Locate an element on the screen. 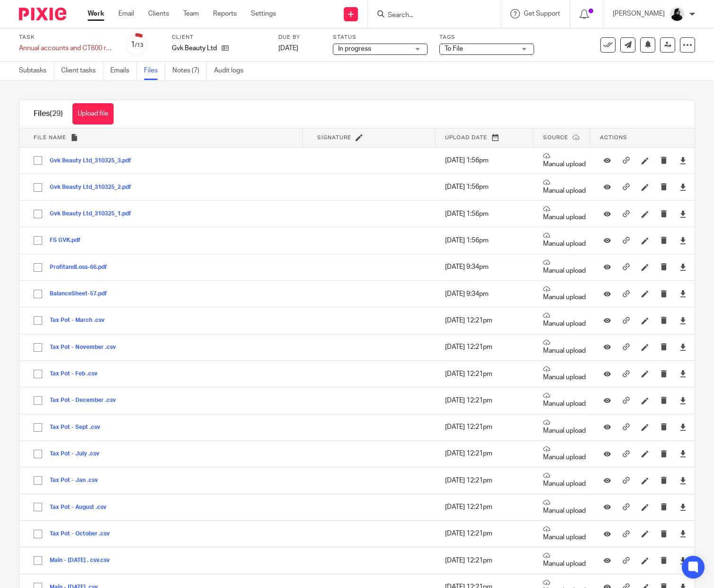  button: Tax Pot - Jan .csv is located at coordinates (77, 481).